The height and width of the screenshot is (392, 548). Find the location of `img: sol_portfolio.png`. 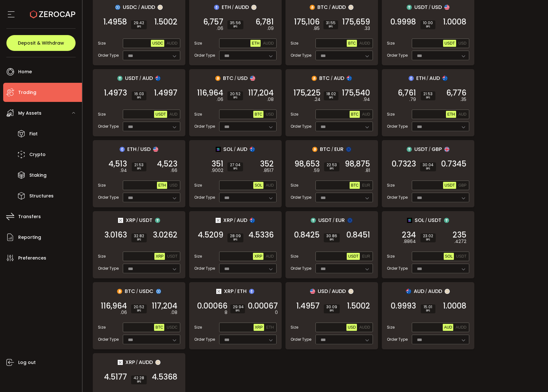

img: sol_portfolio.png is located at coordinates (409, 220).